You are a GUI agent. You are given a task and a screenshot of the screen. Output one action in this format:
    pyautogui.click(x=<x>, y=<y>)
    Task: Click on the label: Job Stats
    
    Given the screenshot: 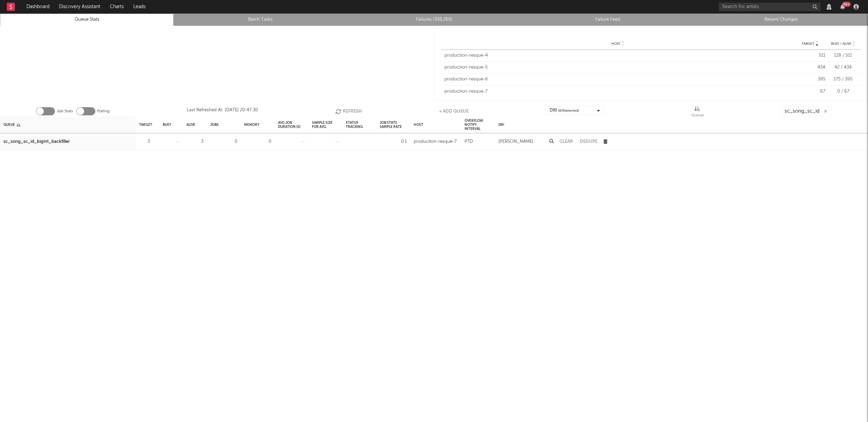 What is the action you would take?
    pyautogui.click(x=65, y=111)
    